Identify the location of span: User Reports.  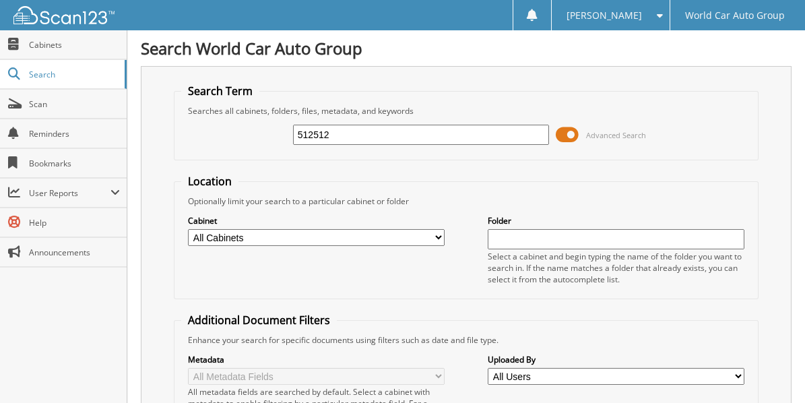
(69, 193).